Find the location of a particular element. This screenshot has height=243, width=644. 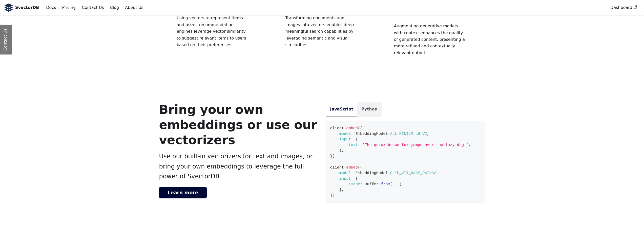

h3: Bring your own embeddings or use our vectorizers is located at coordinates (239, 125).